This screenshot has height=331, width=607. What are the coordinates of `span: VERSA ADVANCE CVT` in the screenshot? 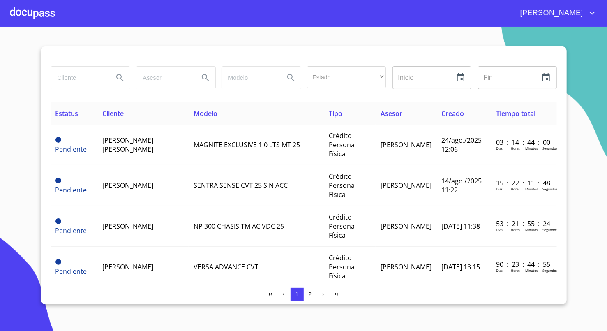 It's located at (226, 267).